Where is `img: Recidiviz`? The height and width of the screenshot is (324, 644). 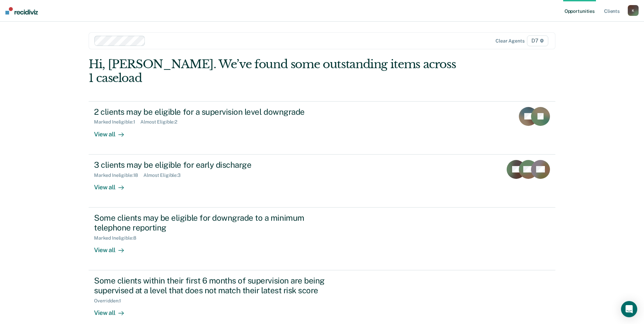 img: Recidiviz is located at coordinates (21, 11).